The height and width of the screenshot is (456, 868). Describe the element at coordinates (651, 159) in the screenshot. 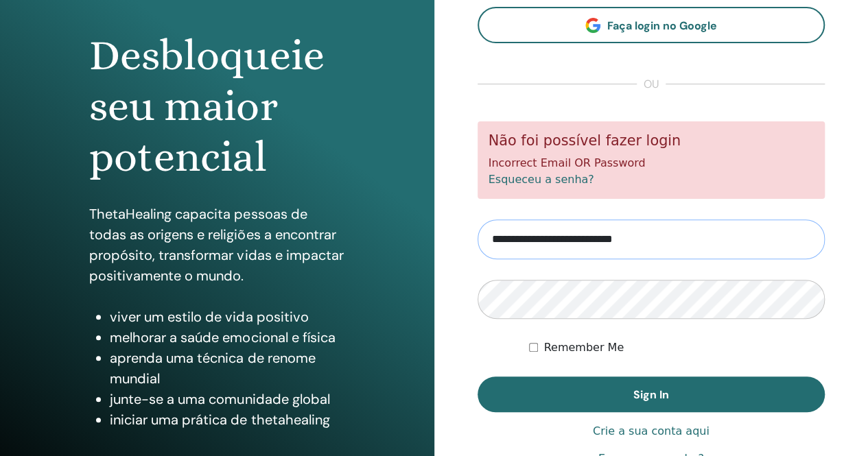

I see `div: Incorrect Email OR Password` at that location.